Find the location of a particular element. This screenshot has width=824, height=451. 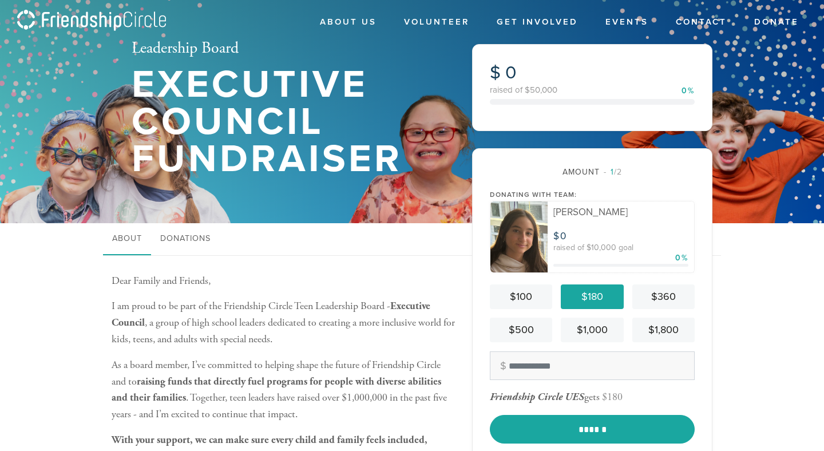

div: $1,000 is located at coordinates (591, 329).